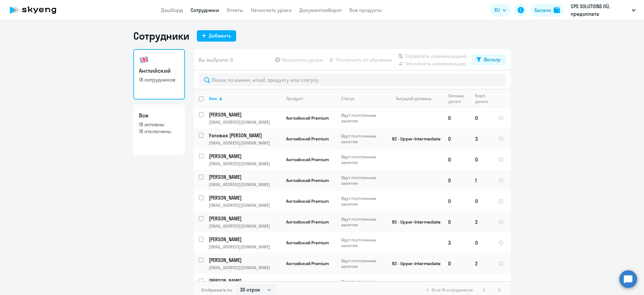 The image size is (644, 295). I want to click on a: Начислить уроки, so click(271, 10).